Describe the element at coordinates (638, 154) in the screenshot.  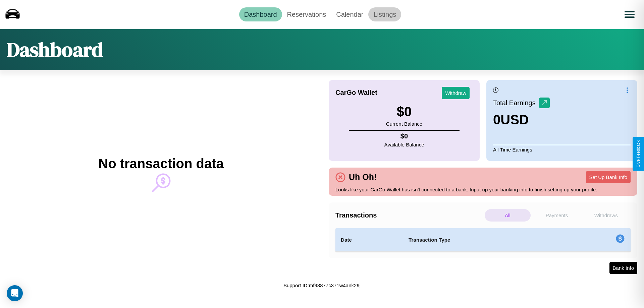
I see `div: Give Feedback` at that location.